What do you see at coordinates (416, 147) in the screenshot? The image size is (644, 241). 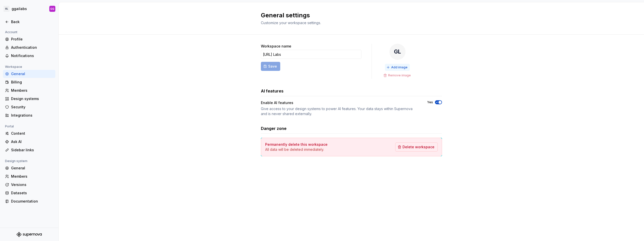 I see `button: Delete workspace` at bounding box center [416, 147].